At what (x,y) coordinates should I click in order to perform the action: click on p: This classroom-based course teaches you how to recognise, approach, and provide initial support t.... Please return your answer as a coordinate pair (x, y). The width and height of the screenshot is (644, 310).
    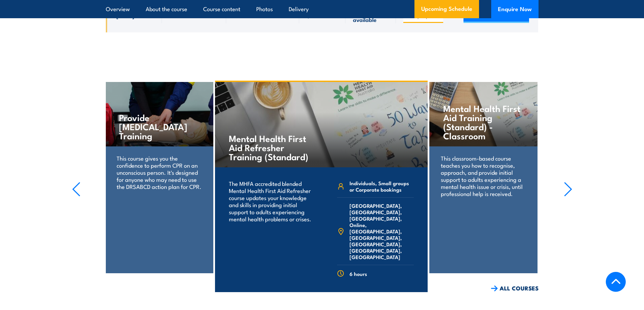
    Looking at the image, I should click on (483, 176).